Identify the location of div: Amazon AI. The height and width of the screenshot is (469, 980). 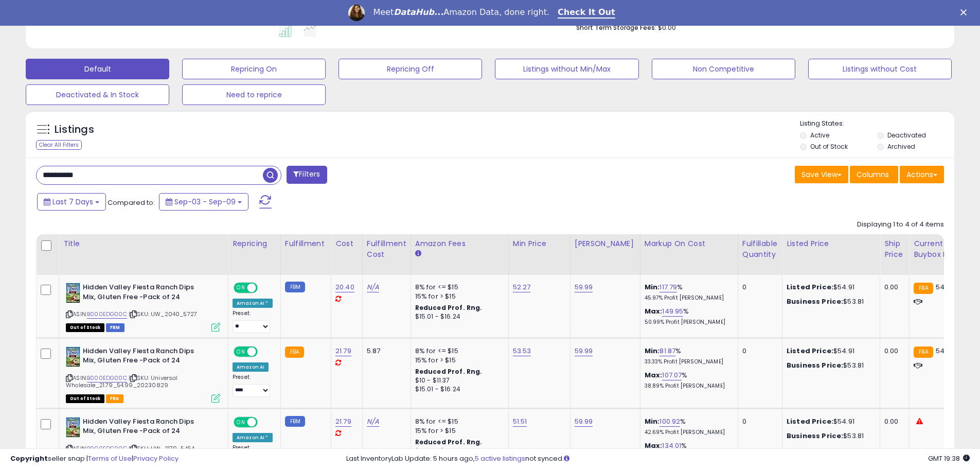
(250, 367).